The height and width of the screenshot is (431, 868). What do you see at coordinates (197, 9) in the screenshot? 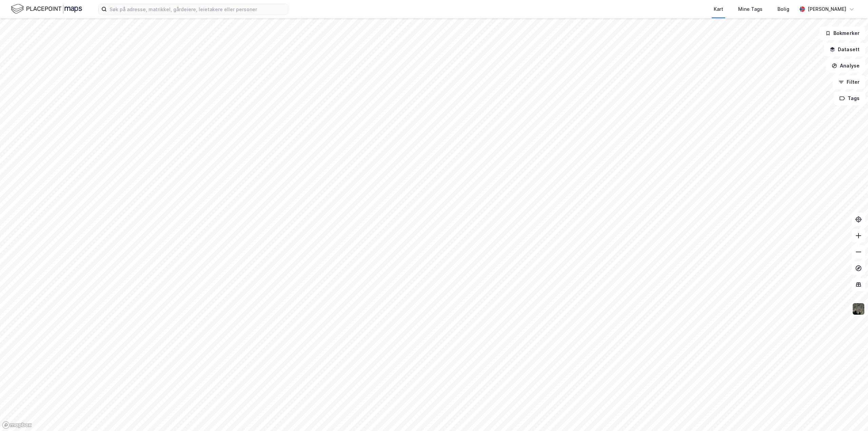
I see `input: Søk på adresse, matrikkel, gårdeiere, leietakere eller personer` at bounding box center [197, 9].